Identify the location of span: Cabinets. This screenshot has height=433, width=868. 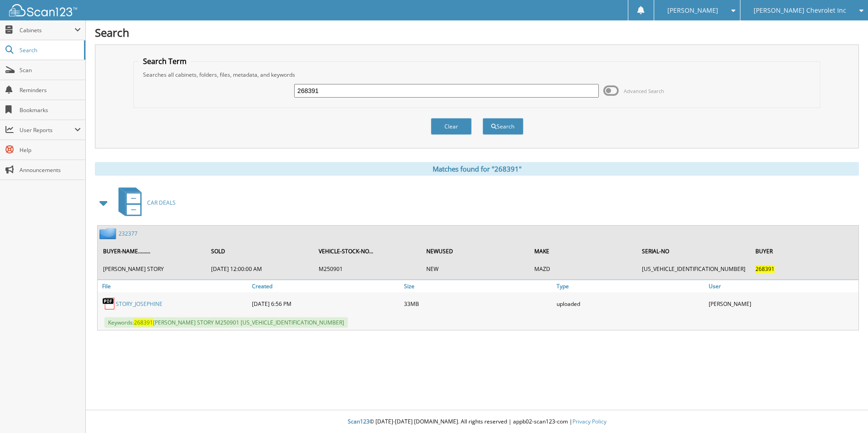
(47, 30).